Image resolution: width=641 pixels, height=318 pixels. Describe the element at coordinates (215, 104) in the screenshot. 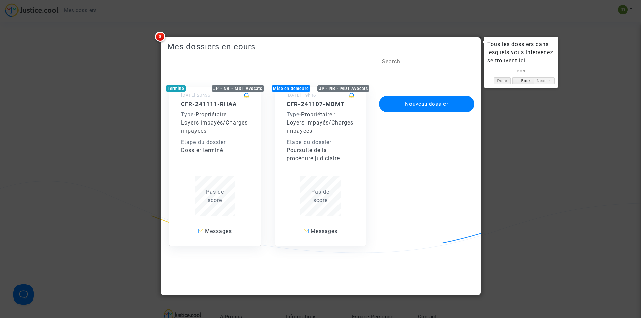

I see `h5: CFR-241111-RHAA` at that location.